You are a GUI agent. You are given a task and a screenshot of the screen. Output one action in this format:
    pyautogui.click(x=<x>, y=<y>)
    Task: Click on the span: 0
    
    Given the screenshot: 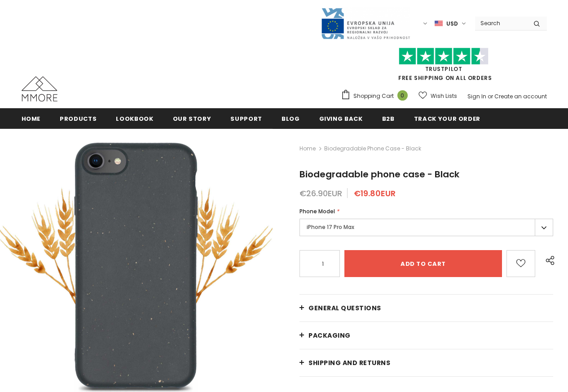 What is the action you would take?
    pyautogui.click(x=402, y=95)
    